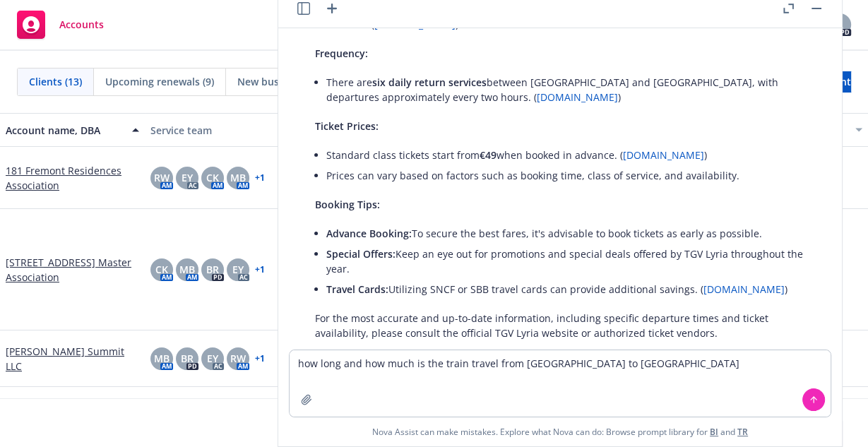  What do you see at coordinates (55, 81) in the screenshot?
I see `span: Clients (13)` at bounding box center [55, 81].